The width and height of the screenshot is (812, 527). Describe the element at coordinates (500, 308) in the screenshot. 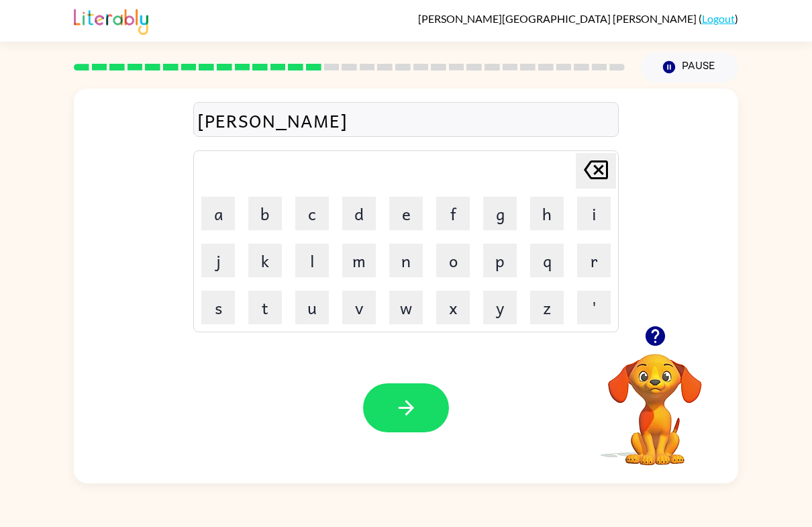

I see `button: y` at that location.